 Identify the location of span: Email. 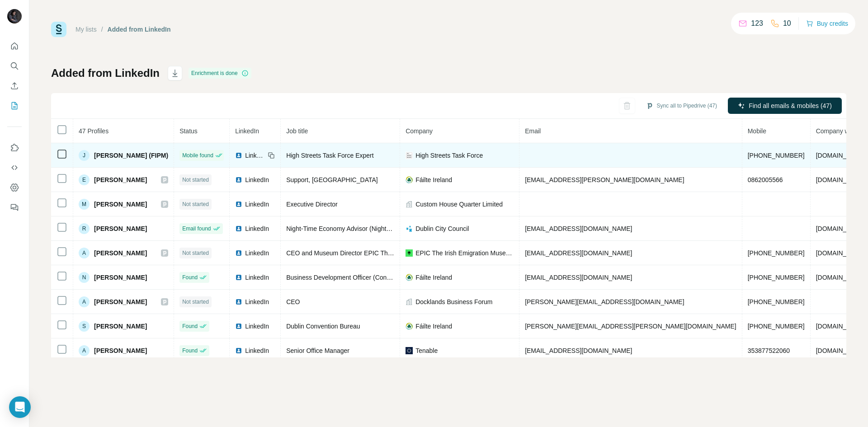
(532, 131).